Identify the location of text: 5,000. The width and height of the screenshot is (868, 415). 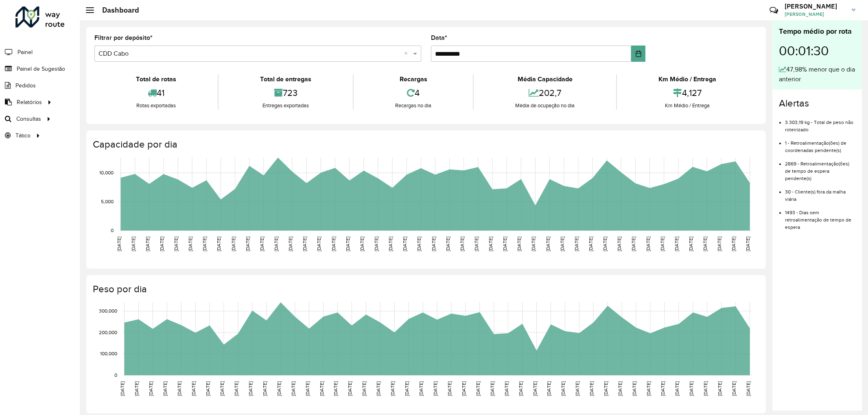
(107, 201).